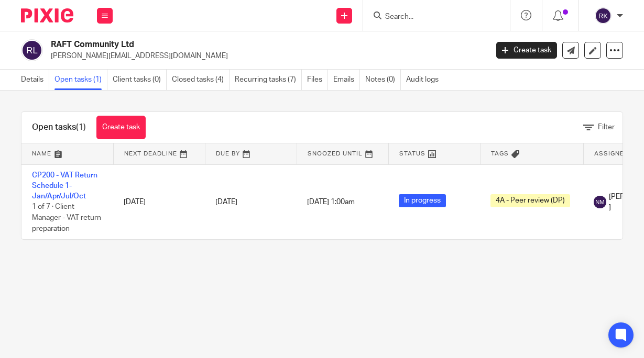 The height and width of the screenshot is (358, 644). Describe the element at coordinates (200, 79) in the screenshot. I see `a: Closed tasks (4)` at that location.